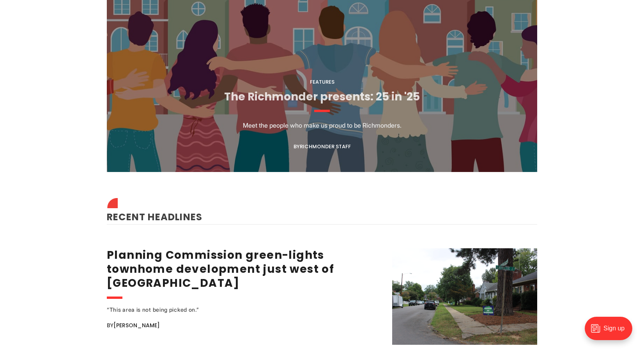 Image resolution: width=644 pixels, height=351 pixels. Describe the element at coordinates (322, 126) in the screenshot. I see `p: Meet the people who make us proud to be Richmonders.` at that location.